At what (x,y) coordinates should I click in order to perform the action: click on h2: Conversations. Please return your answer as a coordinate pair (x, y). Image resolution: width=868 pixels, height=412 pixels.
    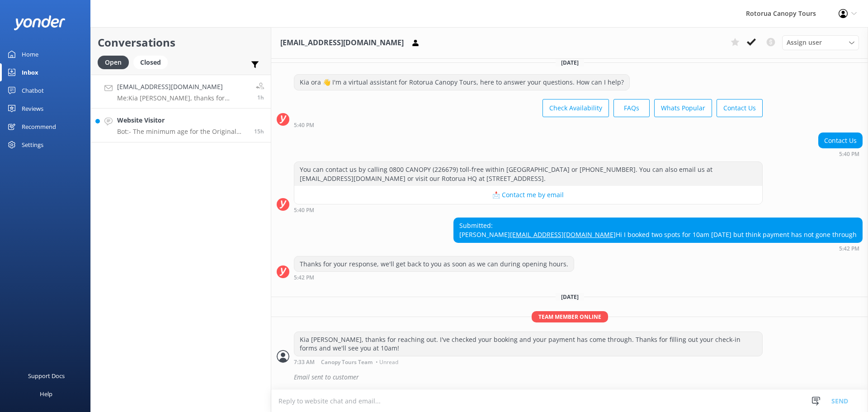
    Looking at the image, I should click on (181, 42).